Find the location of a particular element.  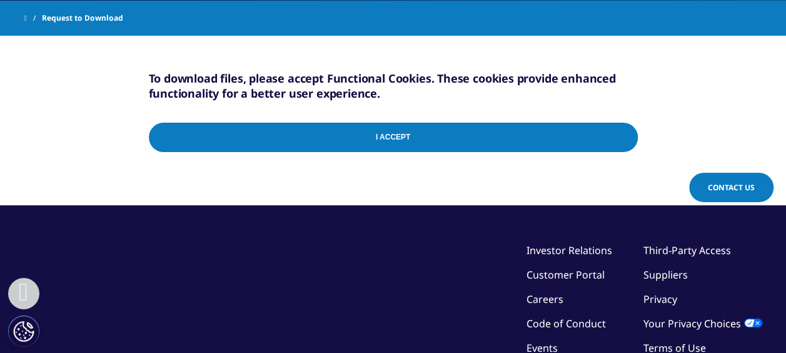

h5: To download files, please accept Functional Cookies. These cookies provide enhanced functionality... is located at coordinates (393, 86).